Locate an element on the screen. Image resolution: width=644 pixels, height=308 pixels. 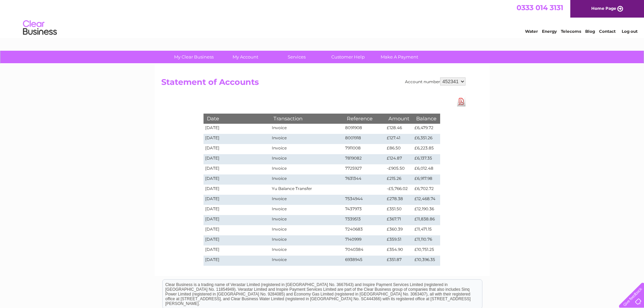
td: £12,190.36 is located at coordinates (426, 210).